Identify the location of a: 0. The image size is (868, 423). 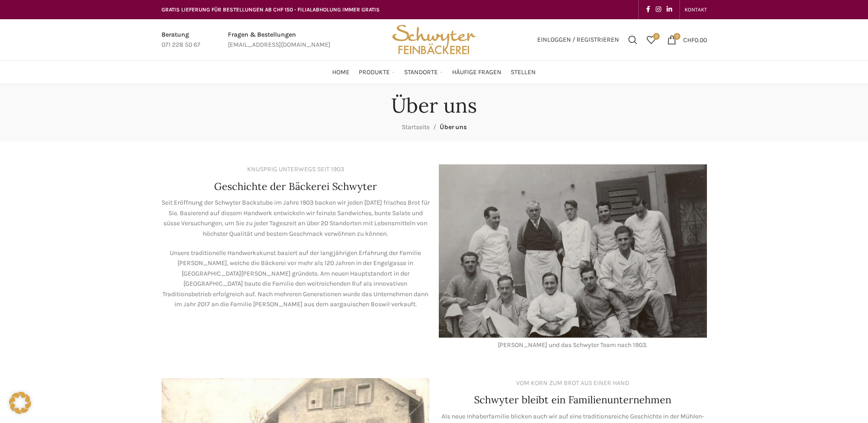
(651, 40).